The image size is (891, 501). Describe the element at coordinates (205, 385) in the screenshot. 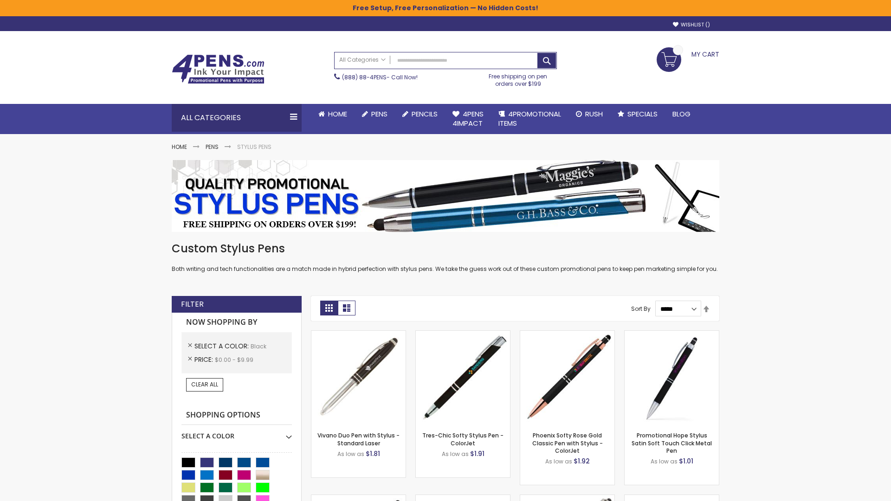

I see `a: Clear All` at that location.